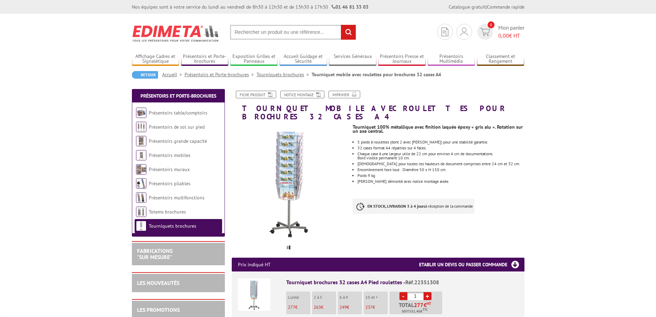 The image size is (656, 317). I want to click on a: FABRICATIONS"Sur Mesure", so click(155, 254).